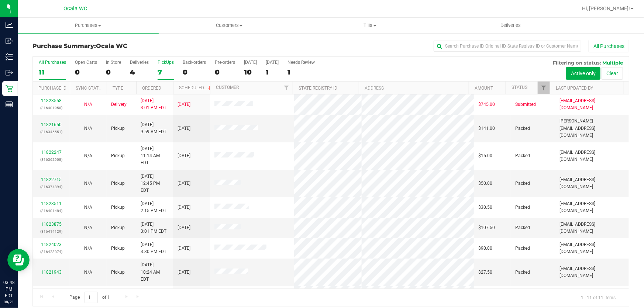 This screenshot has height=308, width=644. I want to click on a: Type, so click(118, 88).